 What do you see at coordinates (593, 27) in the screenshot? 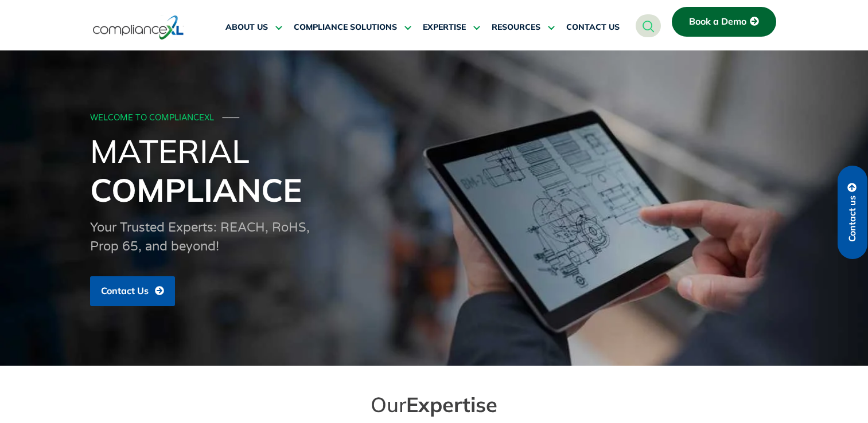
I see `span: CONTACT US` at bounding box center [593, 27].